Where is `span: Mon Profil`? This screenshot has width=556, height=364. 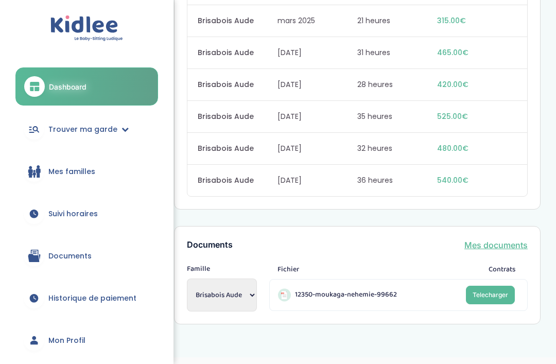 span: Mon Profil is located at coordinates (67, 340).